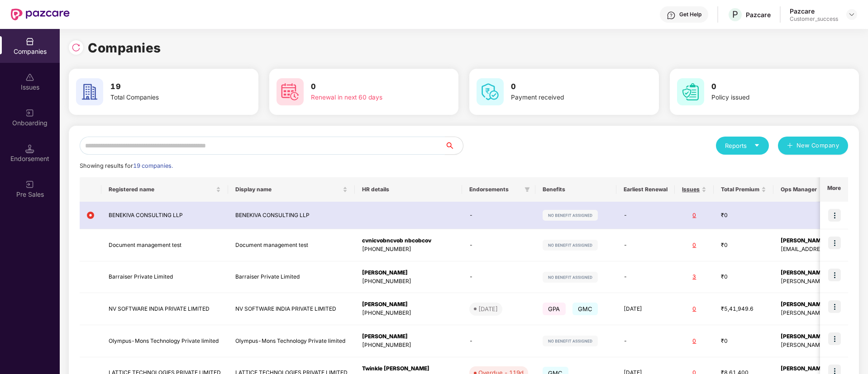 The height and width of the screenshot is (374, 868). I want to click on img: svg+xml;base64,PHN2ZyBpZD0iSGVscC0zMngzMiIgeG1sbnM9Imh0dHA6Ly93d3cudzMub3JnLzIwMDAvc3ZnIiB3aWR0aD..., so click(671, 16).